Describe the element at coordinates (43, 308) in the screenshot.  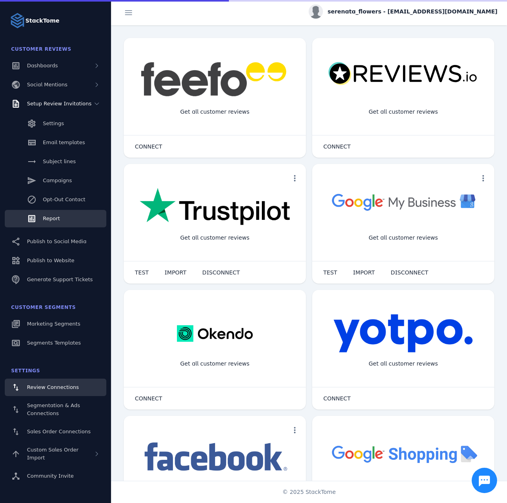
I see `span: Customer Segments` at that location.